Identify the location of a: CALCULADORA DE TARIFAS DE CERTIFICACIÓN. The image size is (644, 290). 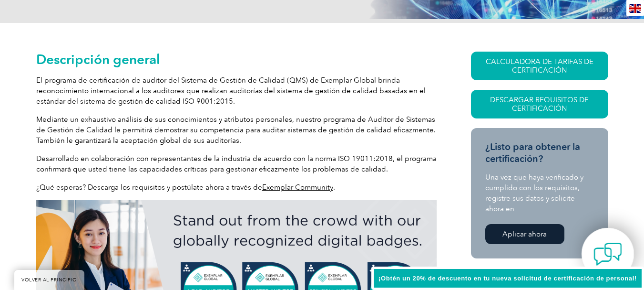
(540, 66).